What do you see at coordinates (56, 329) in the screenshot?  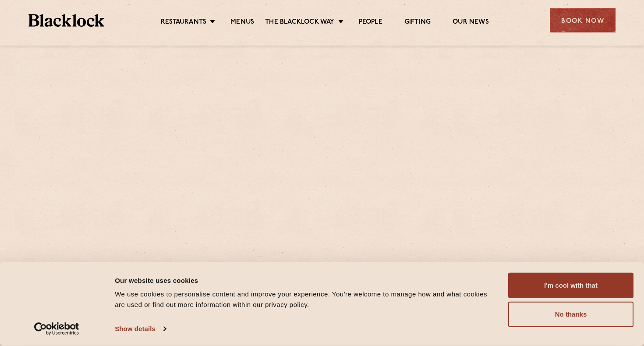 I see `a: Usercentrics Cookiebot - opens in a new window` at bounding box center [56, 329].